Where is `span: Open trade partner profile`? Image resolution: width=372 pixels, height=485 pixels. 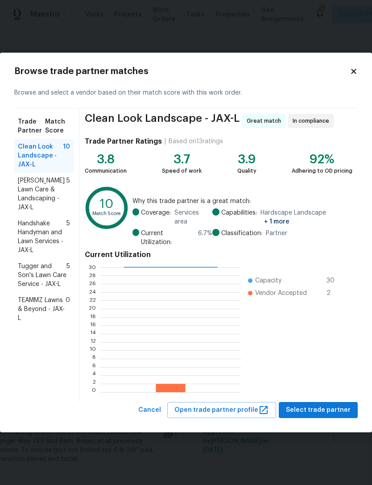
span: Open trade partner profile is located at coordinates (222, 410).